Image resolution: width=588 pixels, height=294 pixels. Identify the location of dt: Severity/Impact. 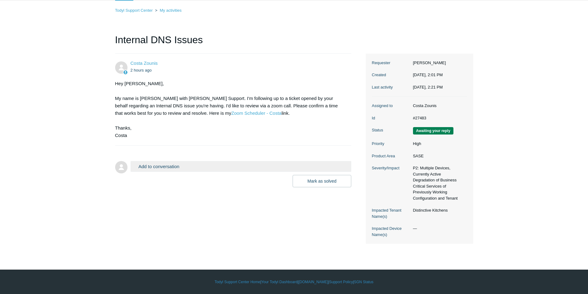
(391, 168).